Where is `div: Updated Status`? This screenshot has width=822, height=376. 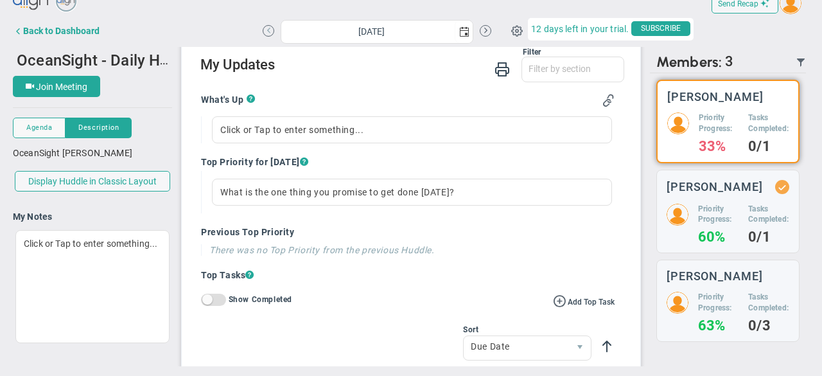
div: Updated Status is located at coordinates (782, 187).